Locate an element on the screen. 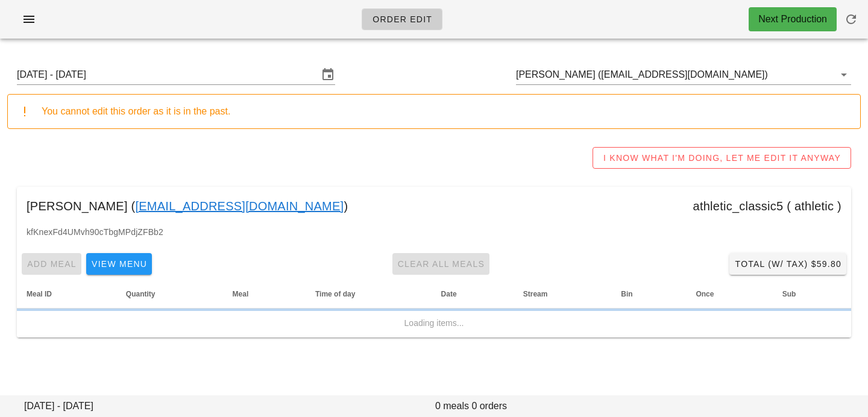  span: Meal is located at coordinates (240, 294).